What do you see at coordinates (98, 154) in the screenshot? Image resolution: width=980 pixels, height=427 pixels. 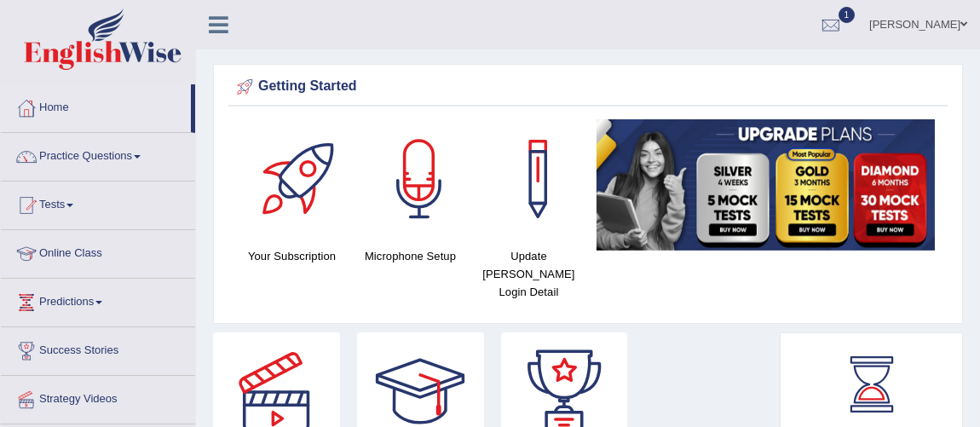 I see `a: Practice Questions` at bounding box center [98, 154].